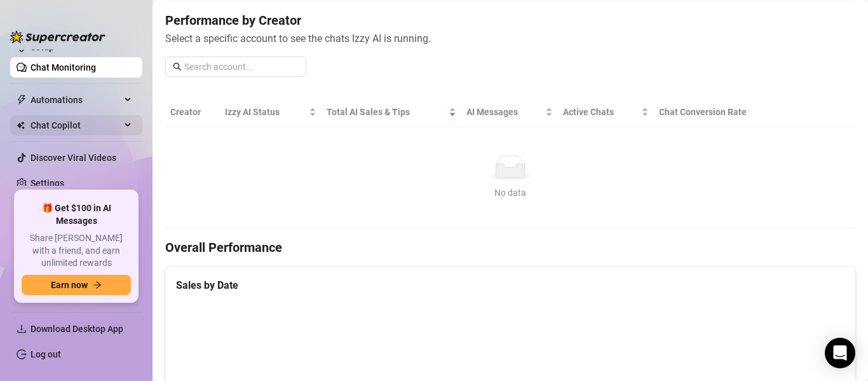 The width and height of the screenshot is (868, 381). Describe the element at coordinates (511, 21) in the screenshot. I see `h4: Performance by Creator` at that location.